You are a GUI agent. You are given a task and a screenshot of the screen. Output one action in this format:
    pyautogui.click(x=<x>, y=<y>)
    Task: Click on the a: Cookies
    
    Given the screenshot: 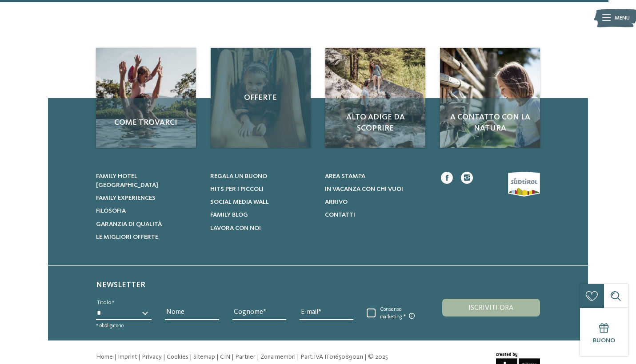 What is the action you would take?
    pyautogui.click(x=177, y=357)
    